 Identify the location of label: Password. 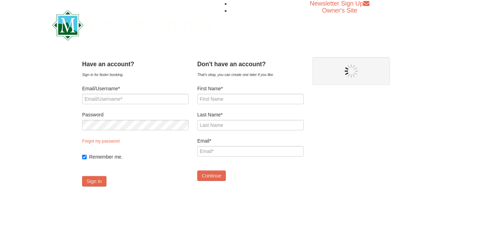
(135, 115).